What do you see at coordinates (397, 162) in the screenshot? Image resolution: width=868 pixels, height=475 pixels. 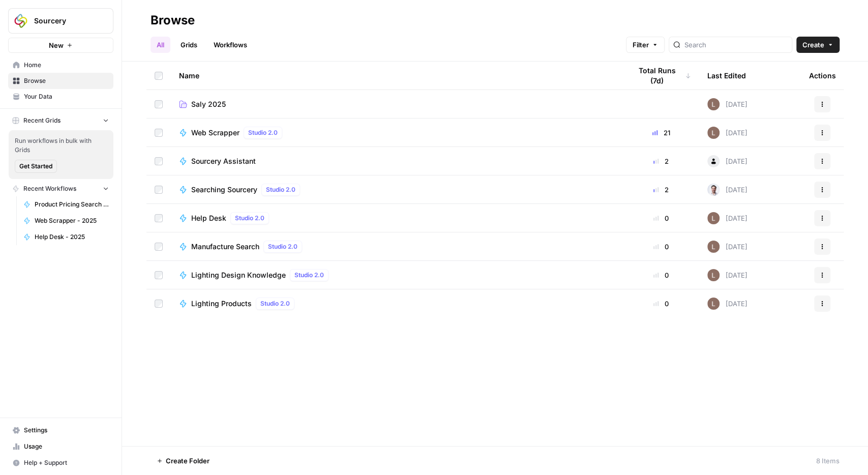 I see `a: Sourcery Assistant` at bounding box center [397, 162].